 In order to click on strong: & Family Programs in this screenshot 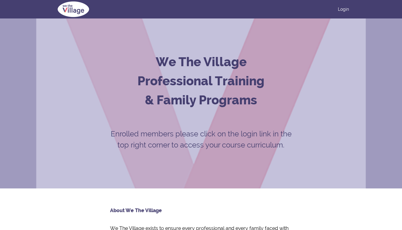, I will do `click(201, 100)`.